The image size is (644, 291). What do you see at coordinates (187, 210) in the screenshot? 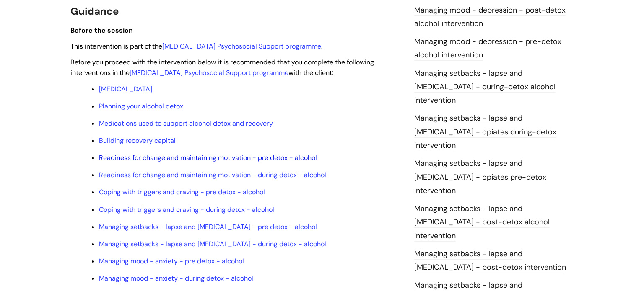
I see `a: Coping with triggers and craving - during detox - alcohol` at bounding box center [187, 210].